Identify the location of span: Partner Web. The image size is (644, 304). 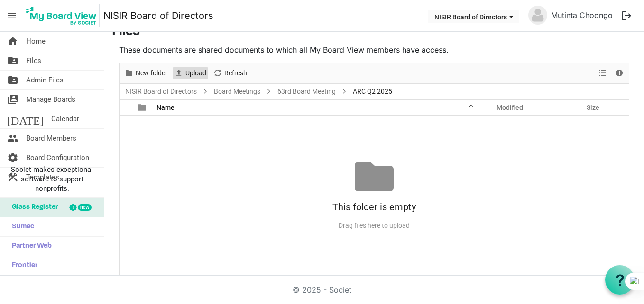
(29, 246).